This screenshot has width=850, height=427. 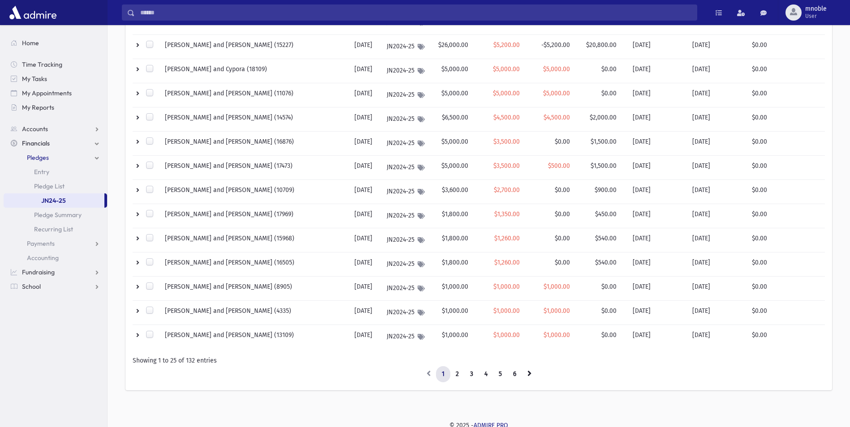 What do you see at coordinates (55, 186) in the screenshot?
I see `a: Pledge List` at bounding box center [55, 186].